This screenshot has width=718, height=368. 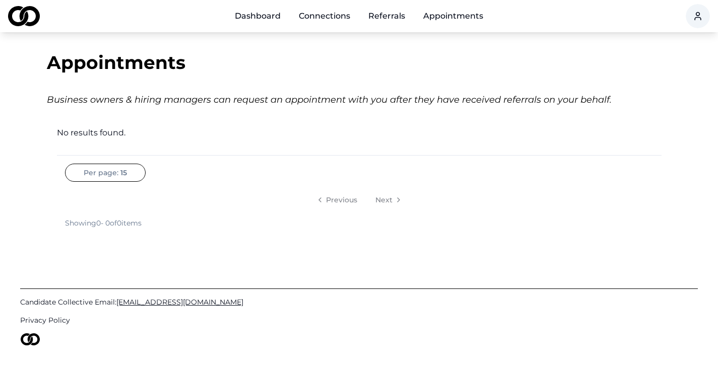 I want to click on a: Referrals, so click(x=386, y=16).